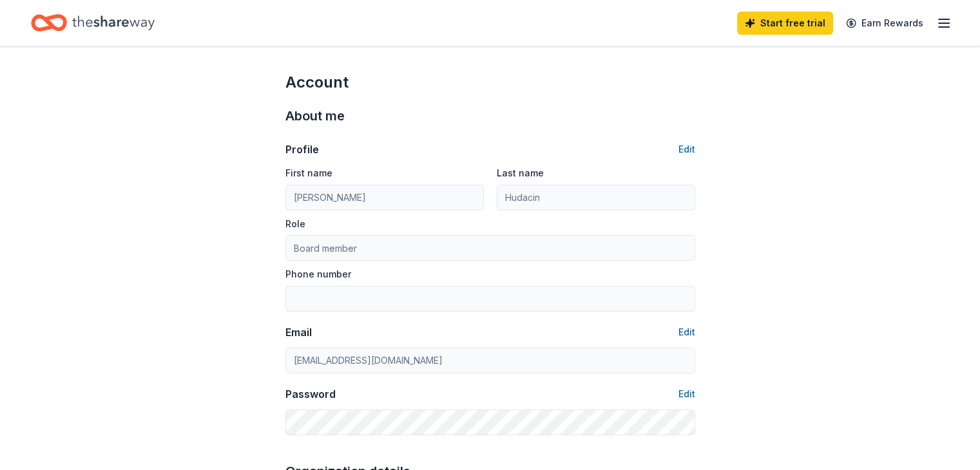 The width and height of the screenshot is (980, 470). Describe the element at coordinates (295, 224) in the screenshot. I see `label: Role` at that location.